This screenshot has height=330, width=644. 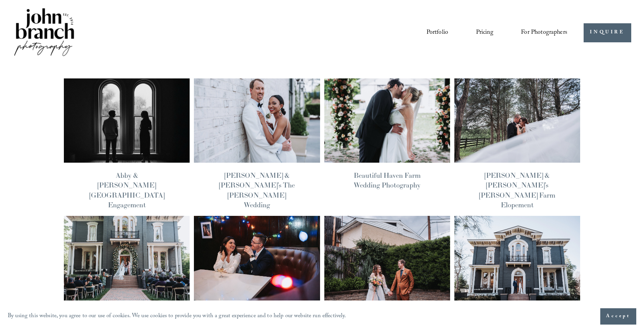 What do you see at coordinates (387, 120) in the screenshot?
I see `img: Beautiful Haven Farm Wedding Photography` at bounding box center [387, 120].